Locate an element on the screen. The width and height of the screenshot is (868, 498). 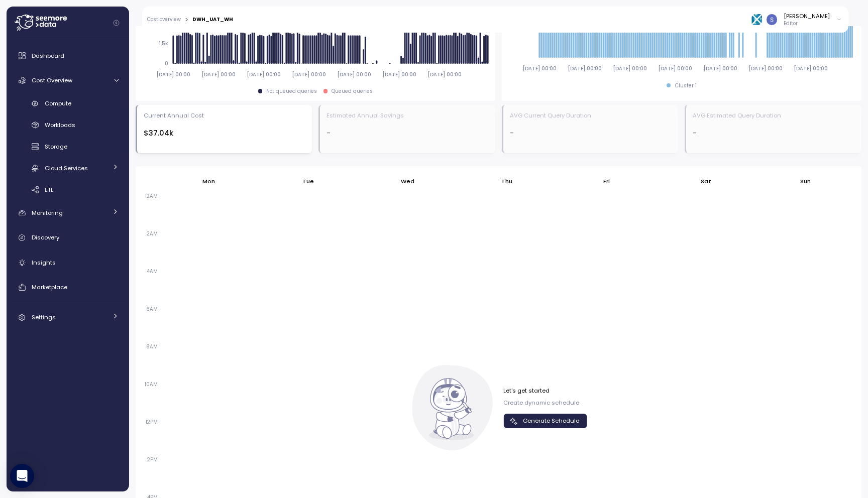
span: 4AM is located at coordinates (152, 271).